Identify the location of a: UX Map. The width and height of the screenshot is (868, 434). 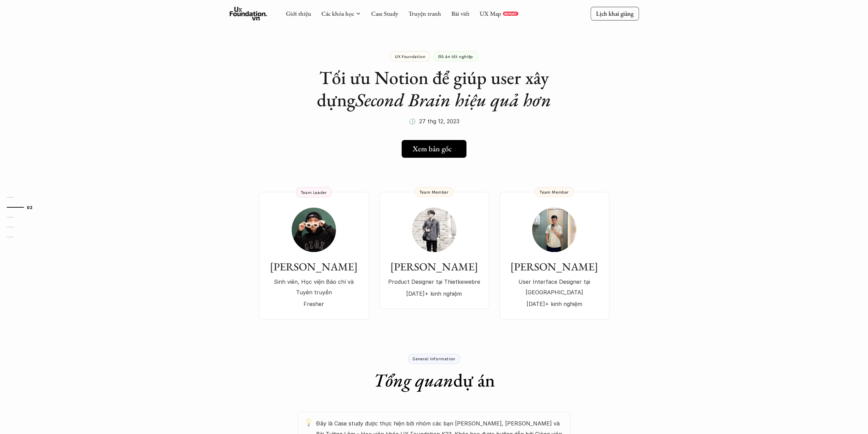
(490, 14).